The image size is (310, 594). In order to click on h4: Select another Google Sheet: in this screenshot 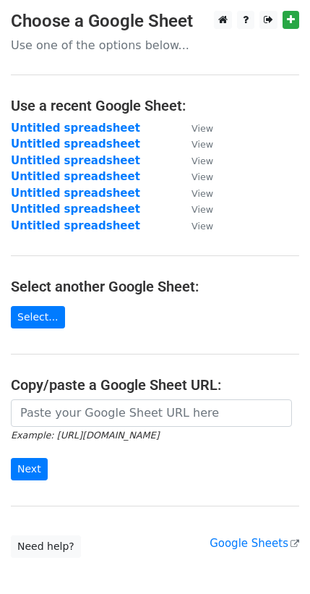, I will do `click(155, 286)`.